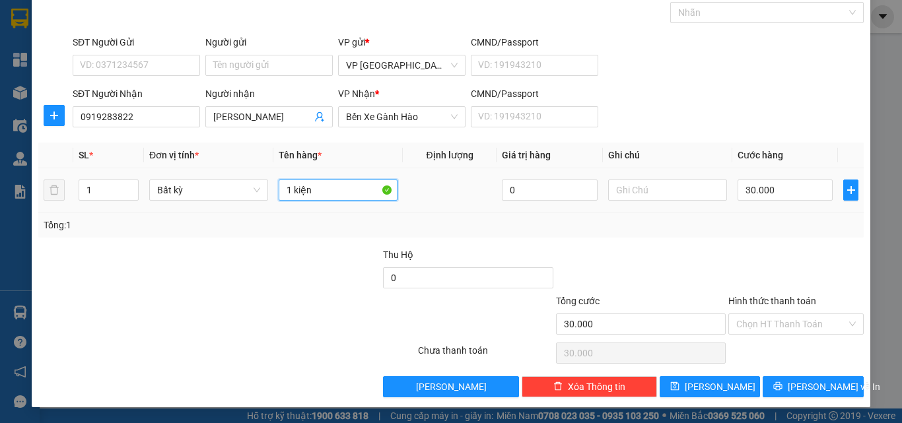  I want to click on div: Người nhận, so click(269, 94).